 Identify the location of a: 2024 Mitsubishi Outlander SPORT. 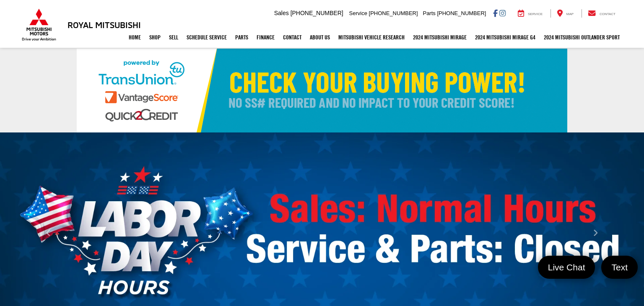
(582, 37).